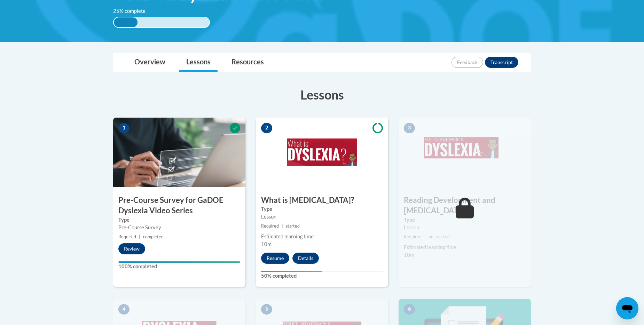 Image resolution: width=644 pixels, height=325 pixels. Describe the element at coordinates (502, 62) in the screenshot. I see `button: Transcript` at that location.